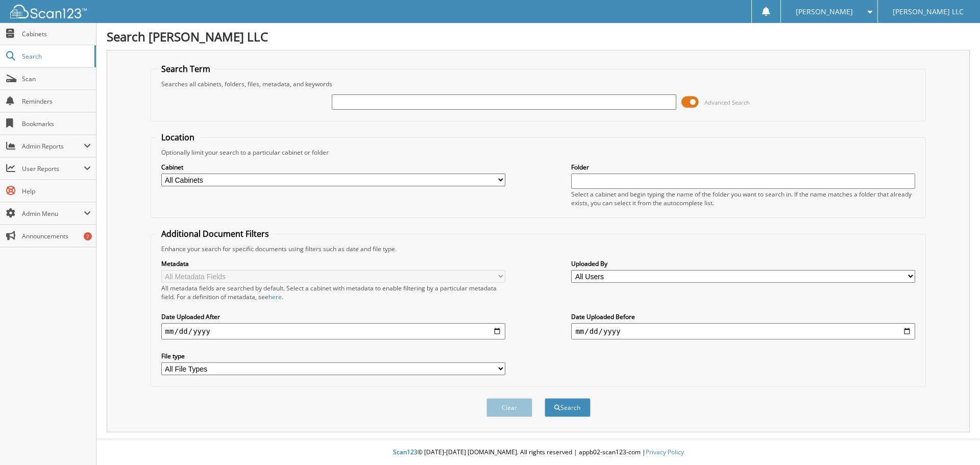  Describe the element at coordinates (743, 331) in the screenshot. I see `input: end` at that location.